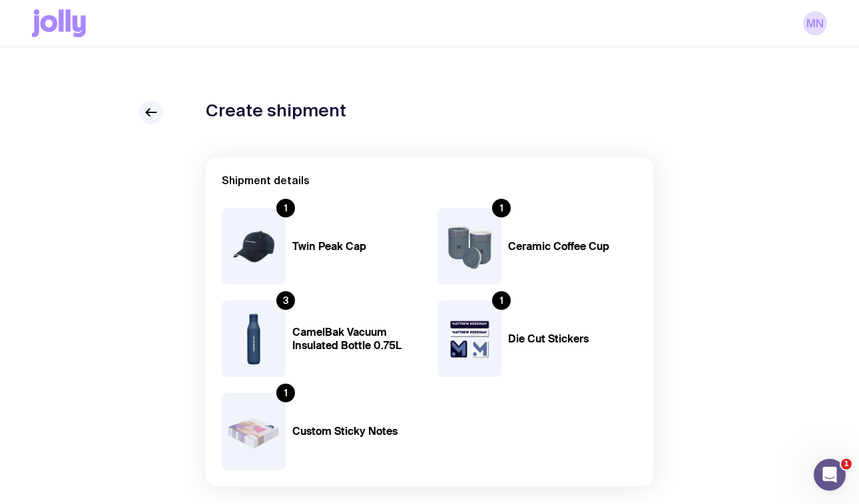 The height and width of the screenshot is (504, 859). I want to click on span: 1, so click(846, 464).